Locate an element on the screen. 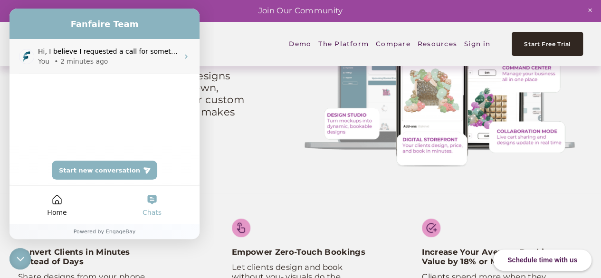 This screenshot has width=601, height=278. a: Demo is located at coordinates (300, 44).